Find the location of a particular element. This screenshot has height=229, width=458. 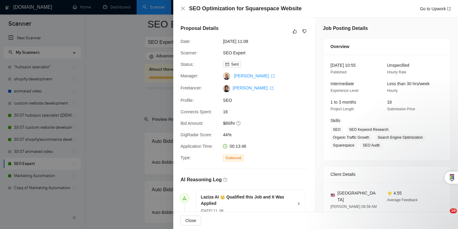

span: SEO Audit is located at coordinates (371, 146).